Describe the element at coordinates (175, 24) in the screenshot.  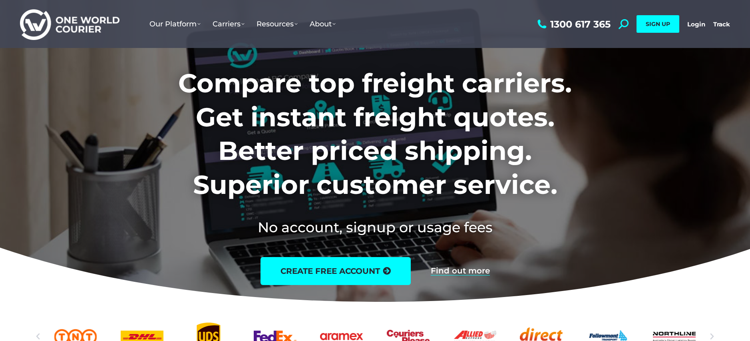
I see `span: Our Platform` at that location.